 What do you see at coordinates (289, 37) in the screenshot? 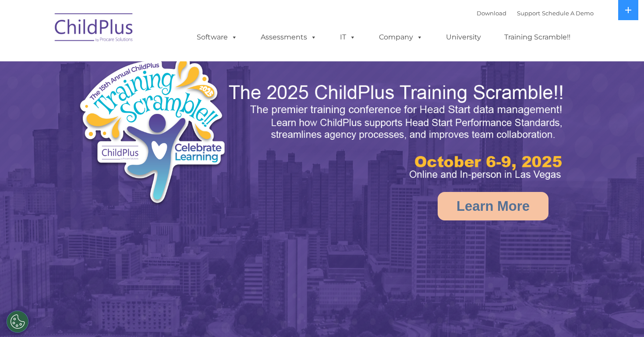
I see `a: Assessments` at bounding box center [289, 37].